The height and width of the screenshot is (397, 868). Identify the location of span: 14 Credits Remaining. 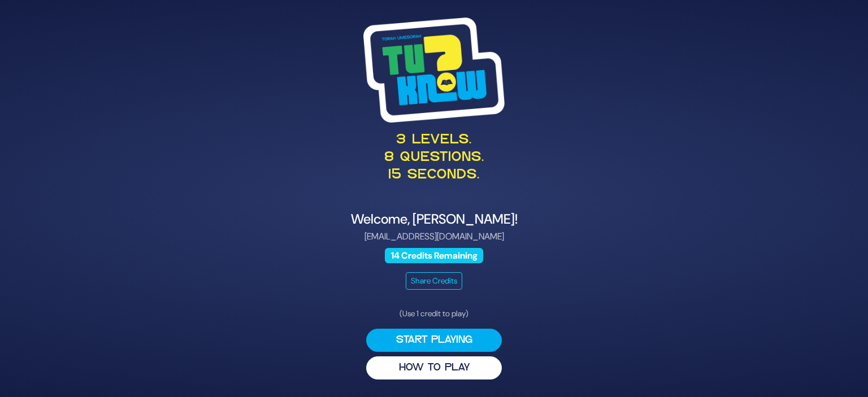
(434, 255).